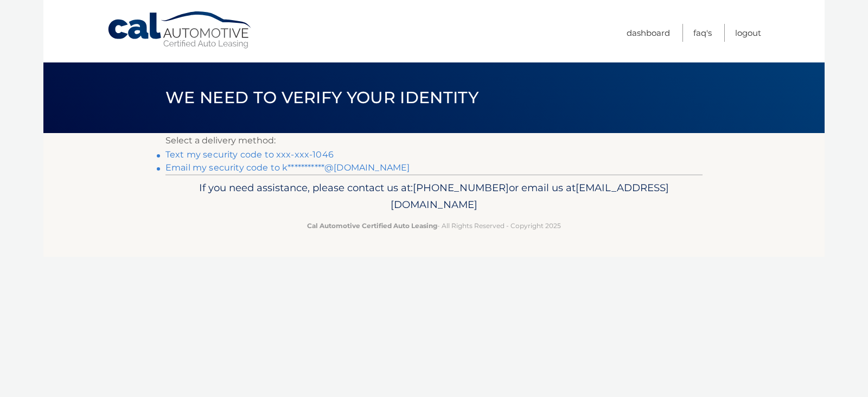 The height and width of the screenshot is (397, 868). Describe the element at coordinates (748, 33) in the screenshot. I see `a: Logout` at that location.